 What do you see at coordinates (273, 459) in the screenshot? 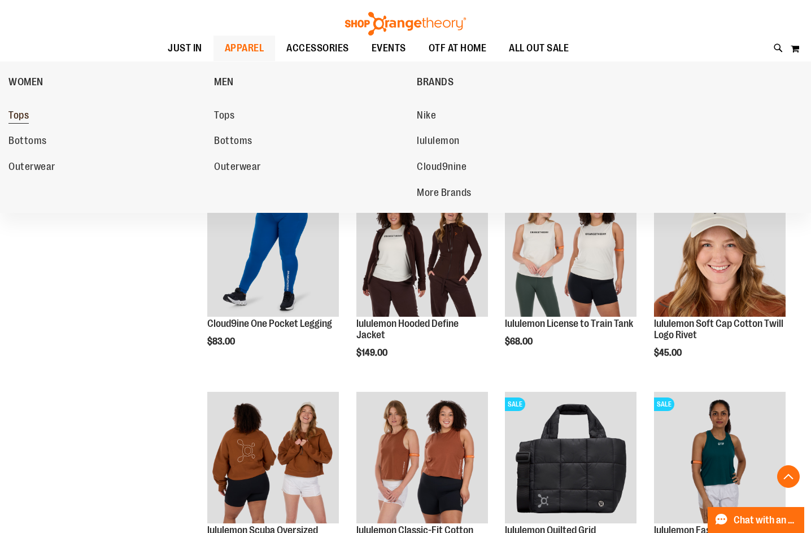
I see `a: Main view of lululemon Womens Scuba Oversized Funnel Neck` at bounding box center [273, 459].